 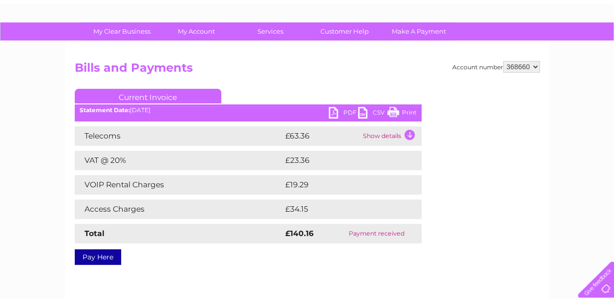 I want to click on a: Blog, so click(x=536, y=45).